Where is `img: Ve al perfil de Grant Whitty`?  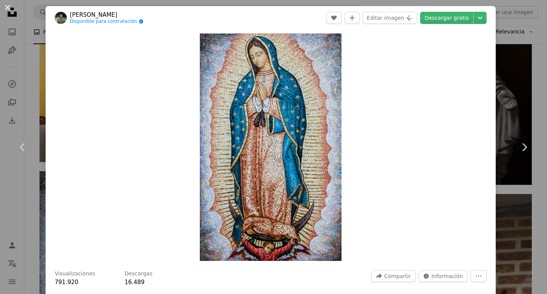
img: Ve al perfil de Grant Whitty is located at coordinates (61, 18).